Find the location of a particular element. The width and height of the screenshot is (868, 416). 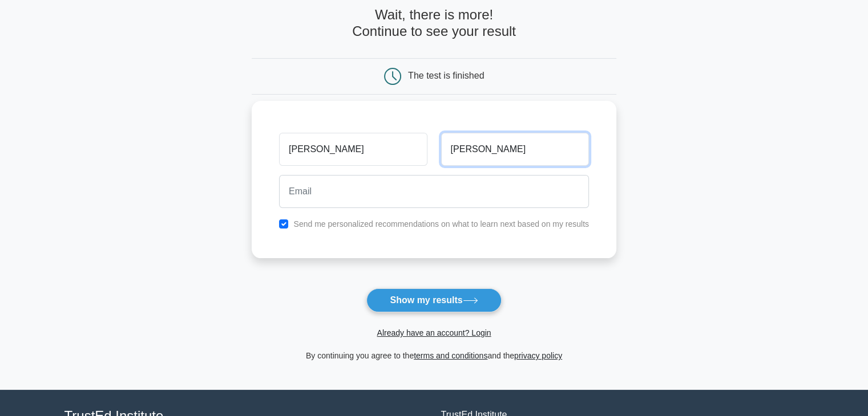

a: privacy policy is located at coordinates (538, 356).